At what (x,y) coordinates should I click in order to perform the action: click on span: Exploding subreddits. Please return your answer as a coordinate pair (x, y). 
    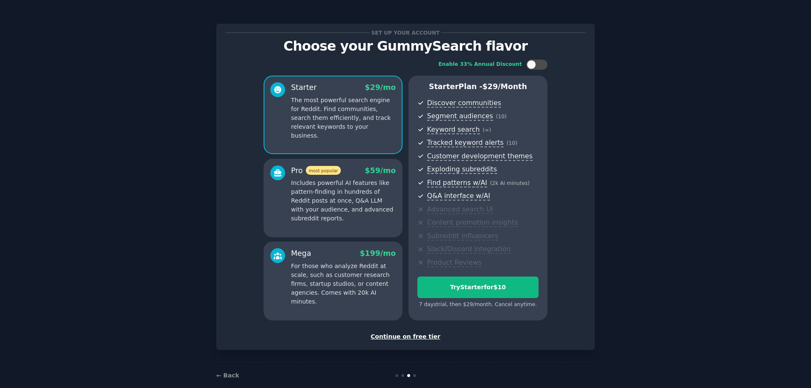
    Looking at the image, I should click on (461, 169).